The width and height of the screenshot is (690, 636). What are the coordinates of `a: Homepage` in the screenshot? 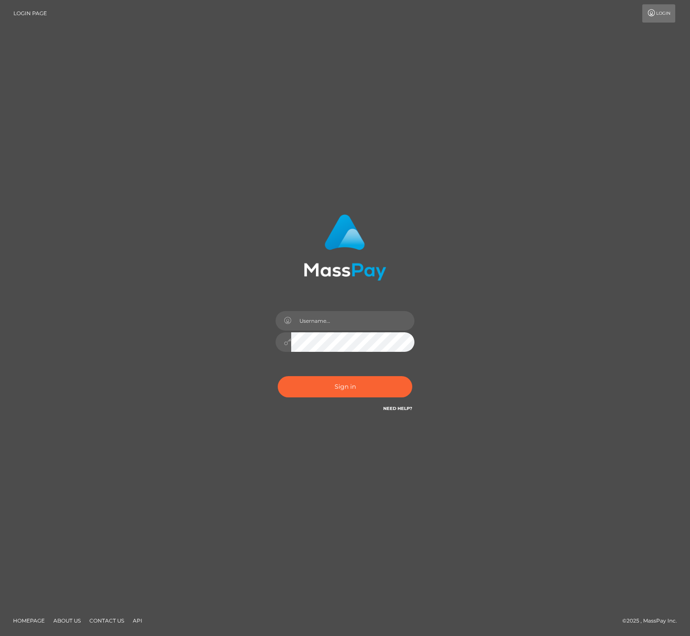 It's located at (29, 621).